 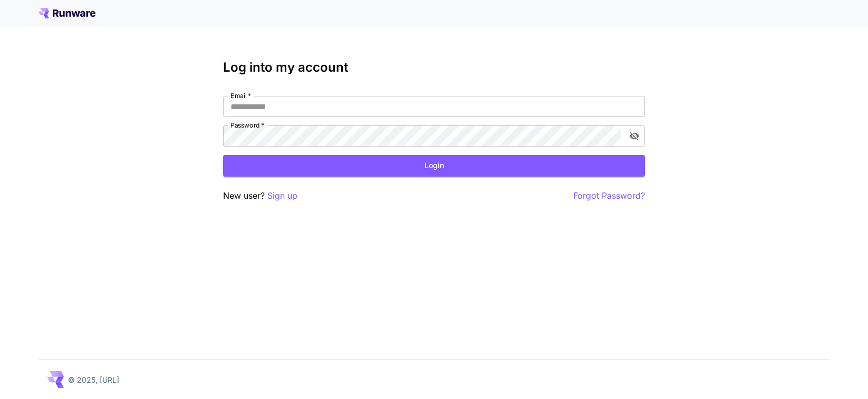 What do you see at coordinates (248, 125) in the screenshot?
I see `label: Password` at bounding box center [248, 125].